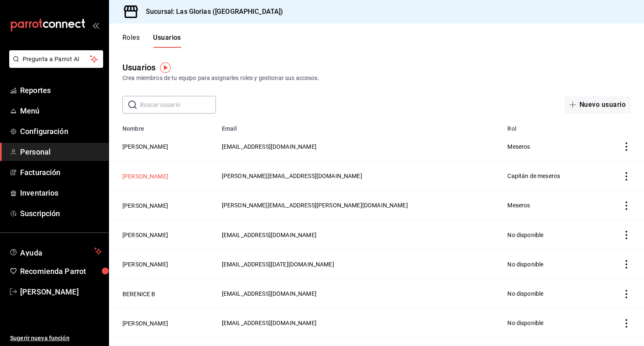 This screenshot has width=644, height=346. I want to click on div: Crea miembros de tu equipo para asignarles roles y gestionar sus accesos., so click(377, 78).